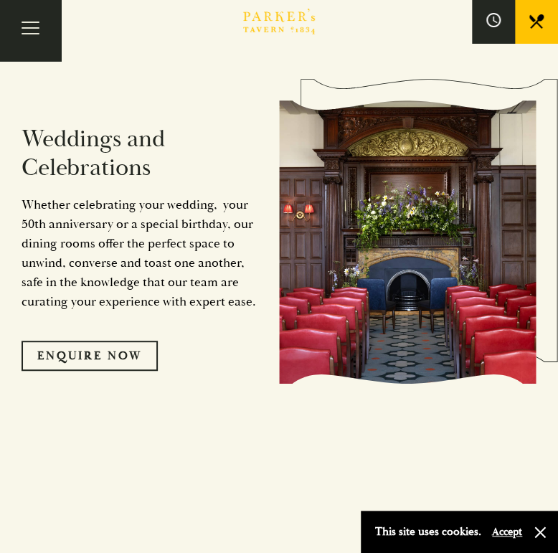 The height and width of the screenshot is (553, 558). What do you see at coordinates (139, 153) in the screenshot?
I see `h2: Weddings and Celebrations` at bounding box center [139, 153].